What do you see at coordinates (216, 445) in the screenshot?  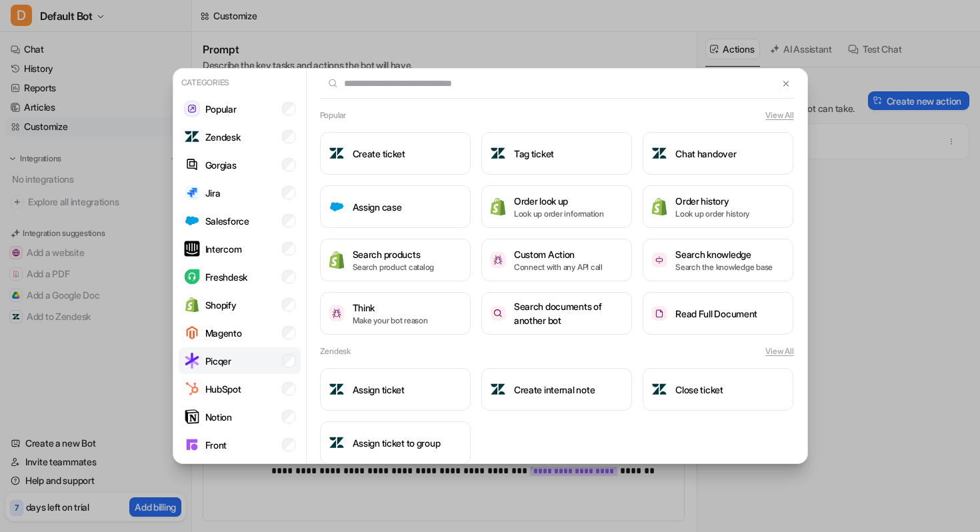 I see `p: Front` at bounding box center [216, 445].